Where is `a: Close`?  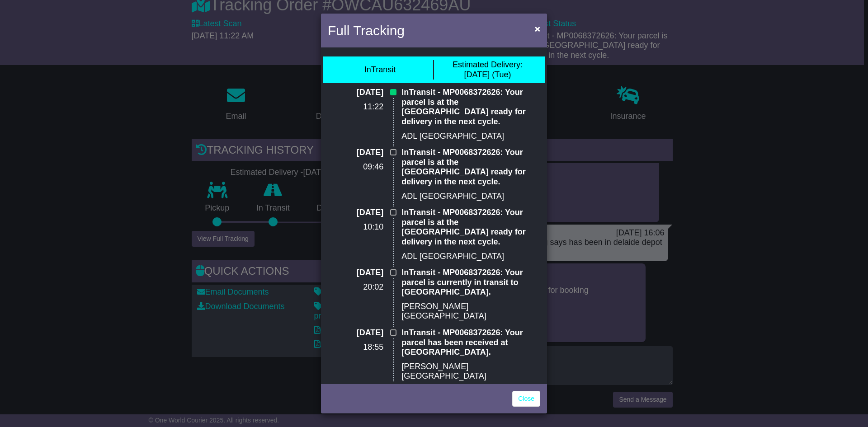 a: Close is located at coordinates (527, 398).